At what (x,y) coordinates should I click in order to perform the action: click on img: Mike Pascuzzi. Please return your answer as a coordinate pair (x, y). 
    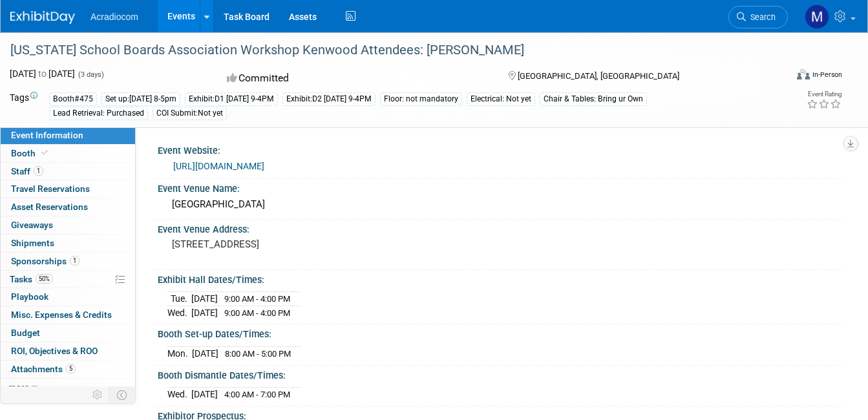
    Looking at the image, I should click on (817, 17).